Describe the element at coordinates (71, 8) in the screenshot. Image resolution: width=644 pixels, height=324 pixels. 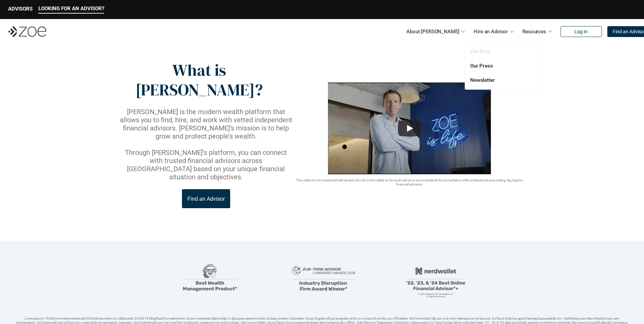
I see `p: LOOKING FOR AN ADVISOR?` at that location.